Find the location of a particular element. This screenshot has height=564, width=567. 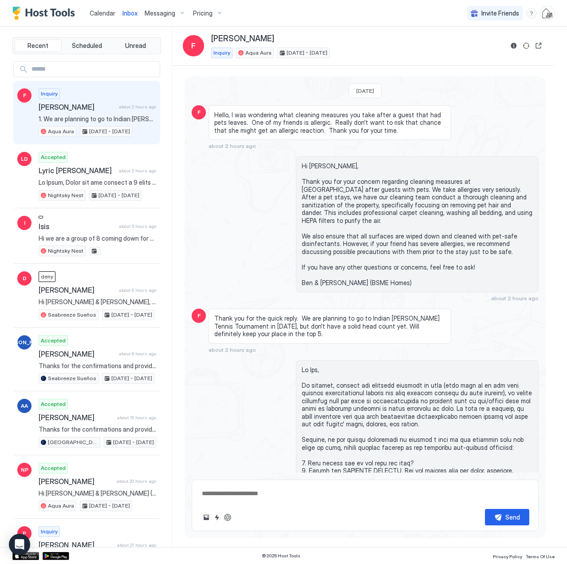

div: Host Tools Logo is located at coordinates (46, 13).